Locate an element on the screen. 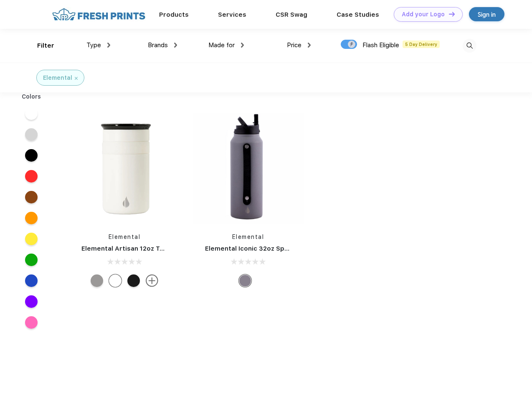  div: Elemental is located at coordinates (58, 78).